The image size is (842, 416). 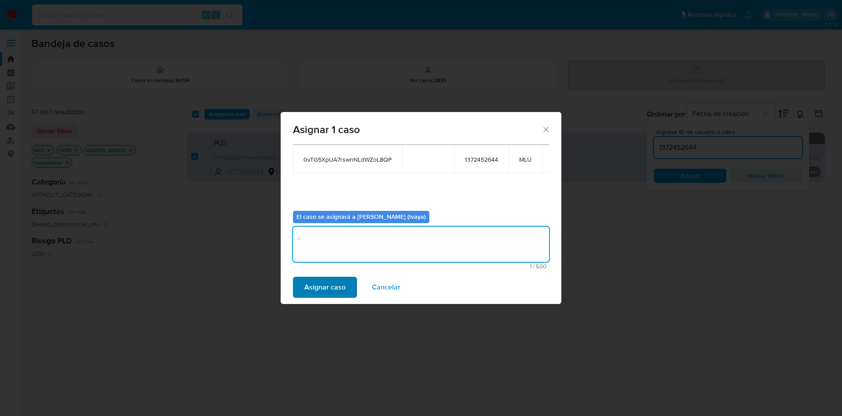 I want to click on span: 0vTG5XpUA7rswnNLdWZoL8QP, so click(x=348, y=159).